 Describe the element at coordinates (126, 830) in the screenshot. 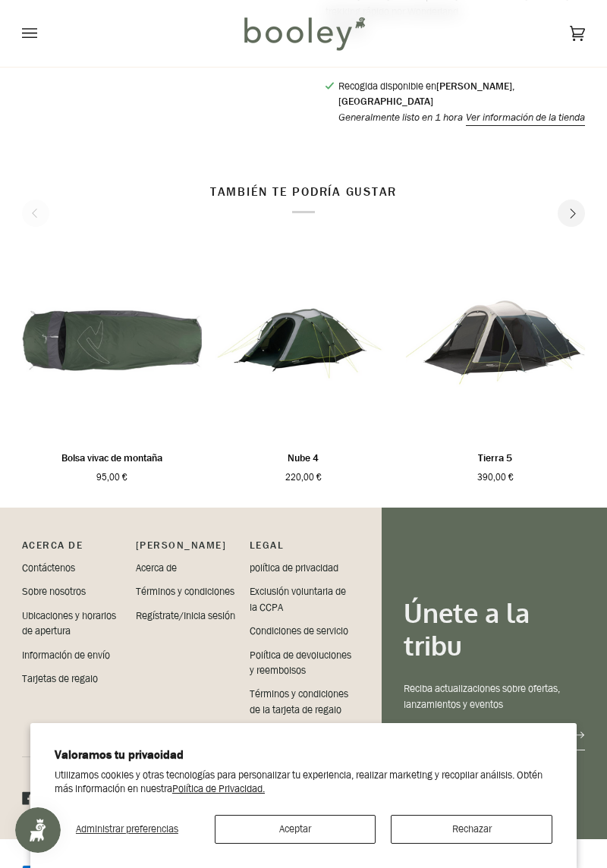

I see `button: Administrar preferencias` at that location.